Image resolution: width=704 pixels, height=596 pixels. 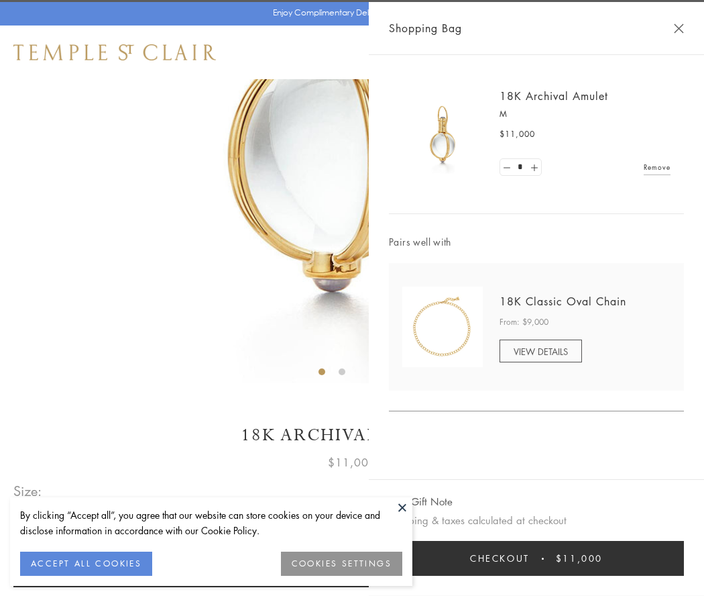 What do you see at coordinates (349, 13) in the screenshot?
I see `p: Enjoy Complimentary Delivery & Returns` at bounding box center [349, 13].